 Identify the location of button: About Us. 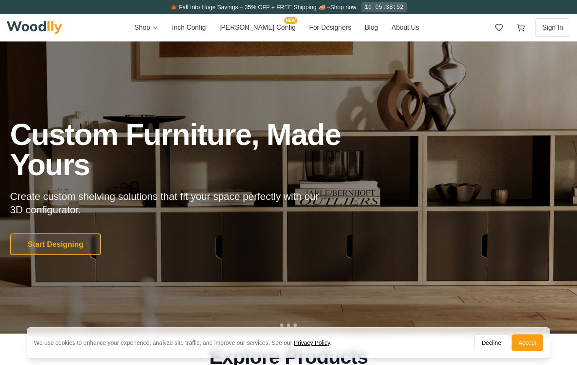
(406, 28).